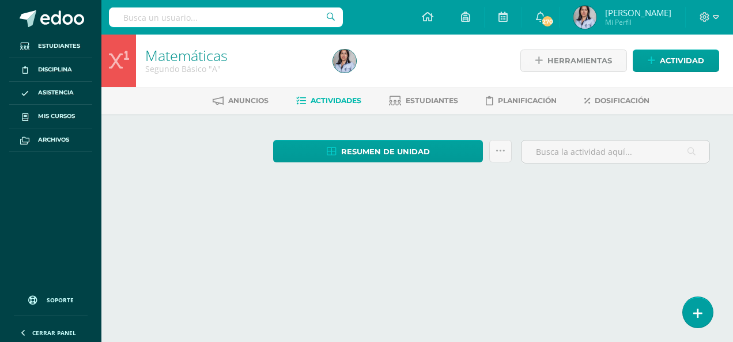  What do you see at coordinates (580, 61) in the screenshot?
I see `span: Herramientas` at bounding box center [580, 61].